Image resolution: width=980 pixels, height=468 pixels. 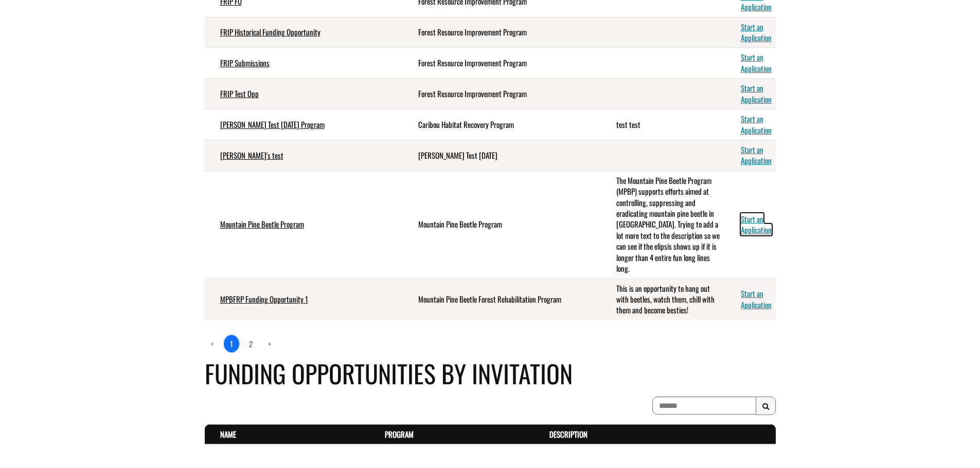 I want to click on th: Actions, so click(x=764, y=434).